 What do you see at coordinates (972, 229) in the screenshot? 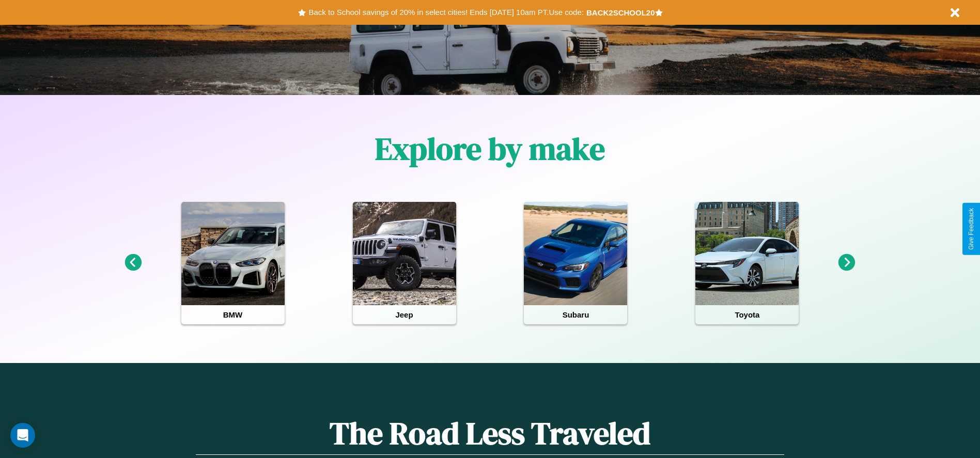
I see `div: Give Feedback` at bounding box center [972, 229].